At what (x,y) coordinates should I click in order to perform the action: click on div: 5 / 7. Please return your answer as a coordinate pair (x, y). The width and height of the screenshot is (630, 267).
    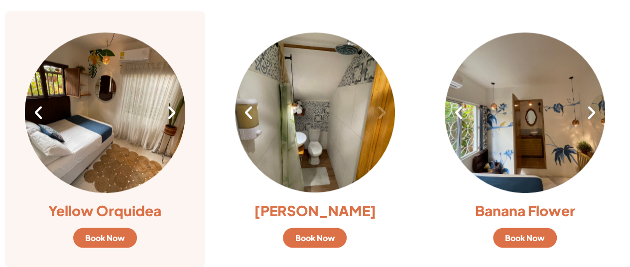
    Looking at the image, I should click on (525, 112).